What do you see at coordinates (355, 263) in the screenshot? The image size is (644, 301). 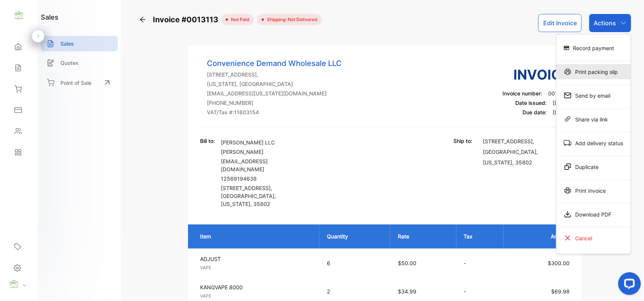 I see `p: 6` at bounding box center [355, 263].